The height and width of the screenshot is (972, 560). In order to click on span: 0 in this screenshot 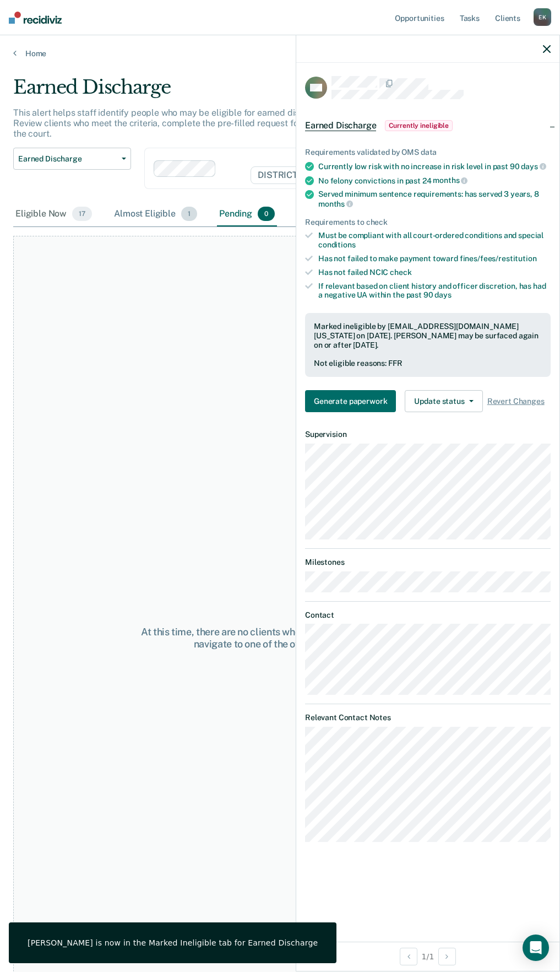, I will do `click(266, 214)`.